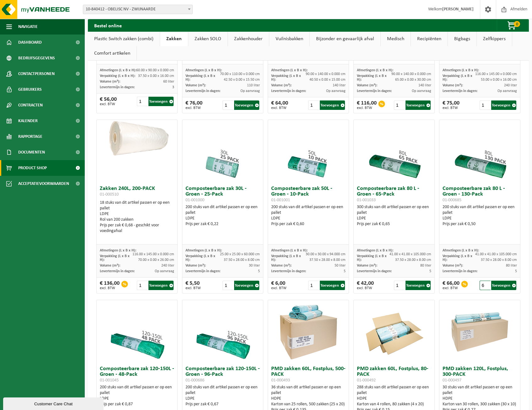  Describe the element at coordinates (222, 194) in the screenshot. I see `h3: Composteerbare zak 30L - Groen - 25-Pack` at that location.